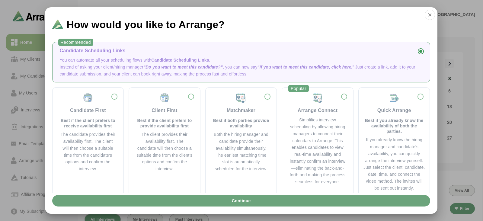 The width and height of the screenshot is (483, 221). Describe the element at coordinates (241, 111) in the screenshot. I see `div: Matchmaker` at that location.